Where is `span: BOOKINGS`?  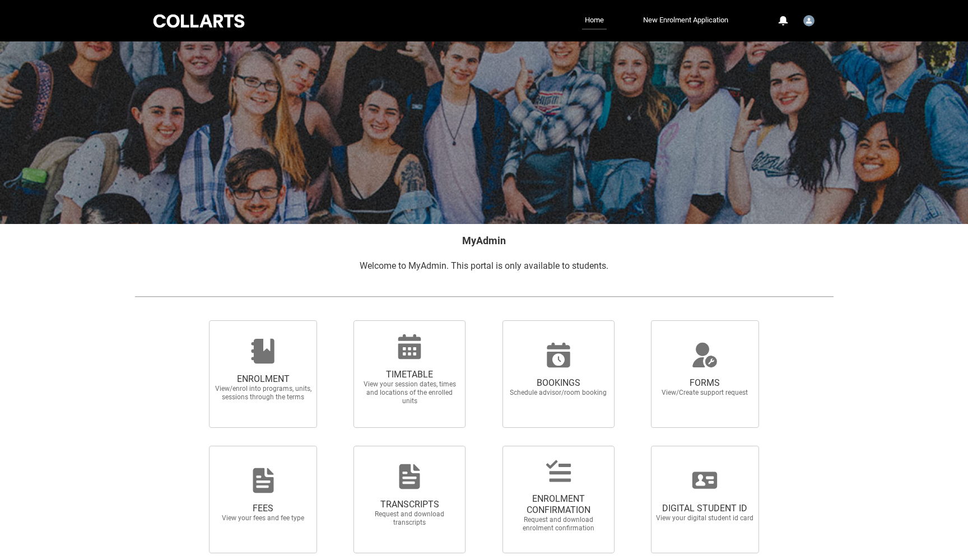
span: BOOKINGS is located at coordinates (558, 383).